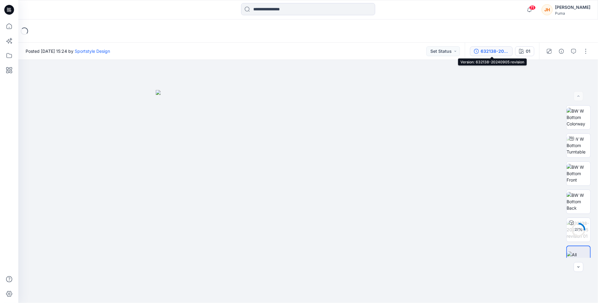 The width and height of the screenshot is (598, 303). What do you see at coordinates (579, 258) in the screenshot?
I see `img: All colorways` at bounding box center [579, 258].